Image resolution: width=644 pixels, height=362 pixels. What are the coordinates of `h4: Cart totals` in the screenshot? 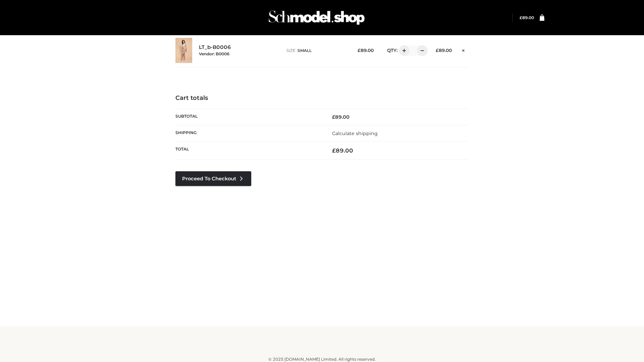 It's located at (322, 98).